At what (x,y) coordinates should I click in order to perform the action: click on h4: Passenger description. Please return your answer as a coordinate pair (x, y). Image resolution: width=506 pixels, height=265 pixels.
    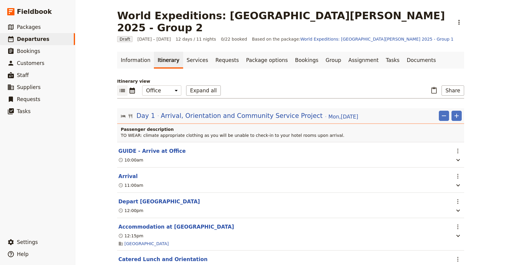
    Looking at the image, I should click on (291, 129).